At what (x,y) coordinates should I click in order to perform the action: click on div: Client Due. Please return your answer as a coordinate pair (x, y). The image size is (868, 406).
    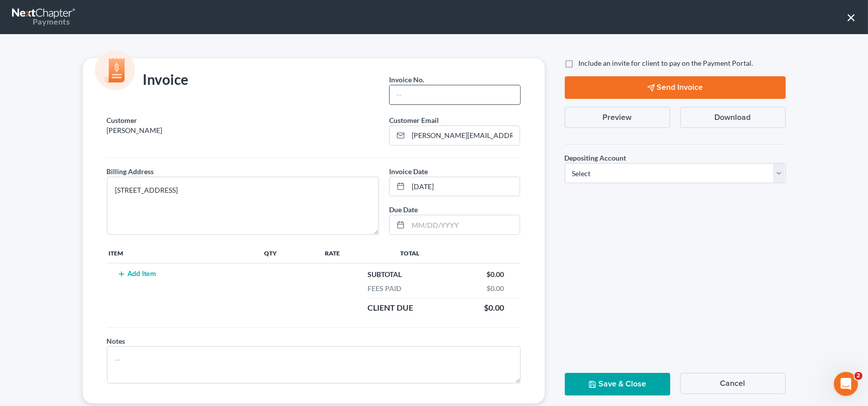
    Looking at the image, I should click on (390, 308).